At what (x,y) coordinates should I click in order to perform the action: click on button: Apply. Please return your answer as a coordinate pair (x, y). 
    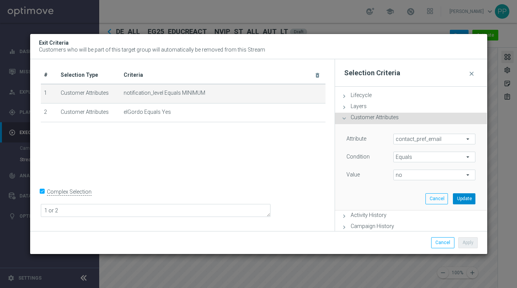
    Looking at the image, I should click on (467, 242).